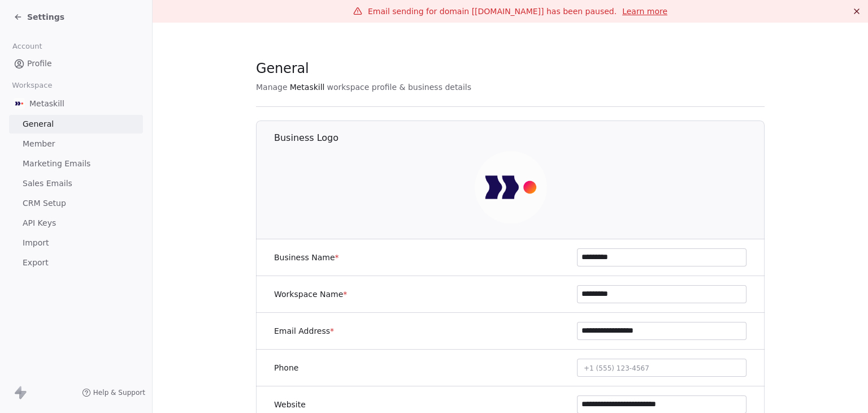  I want to click on a: Settings, so click(39, 17).